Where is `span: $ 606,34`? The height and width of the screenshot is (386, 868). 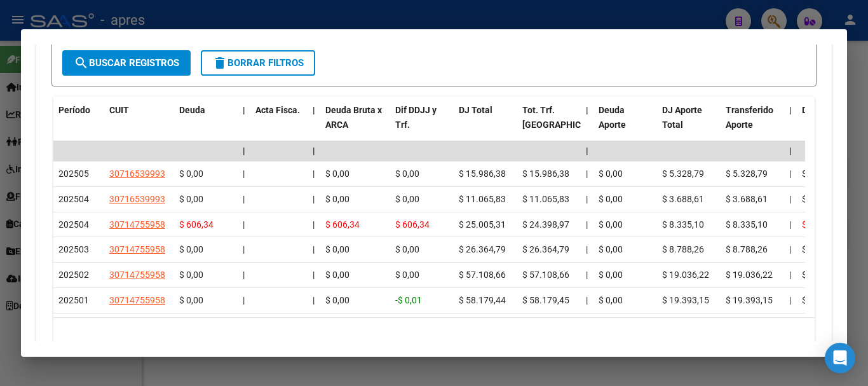 span: $ 606,34 is located at coordinates (819, 224).